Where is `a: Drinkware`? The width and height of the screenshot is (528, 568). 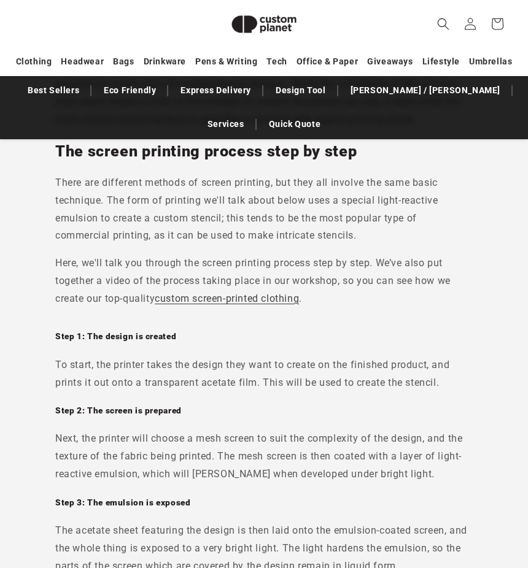 a: Drinkware is located at coordinates (165, 61).